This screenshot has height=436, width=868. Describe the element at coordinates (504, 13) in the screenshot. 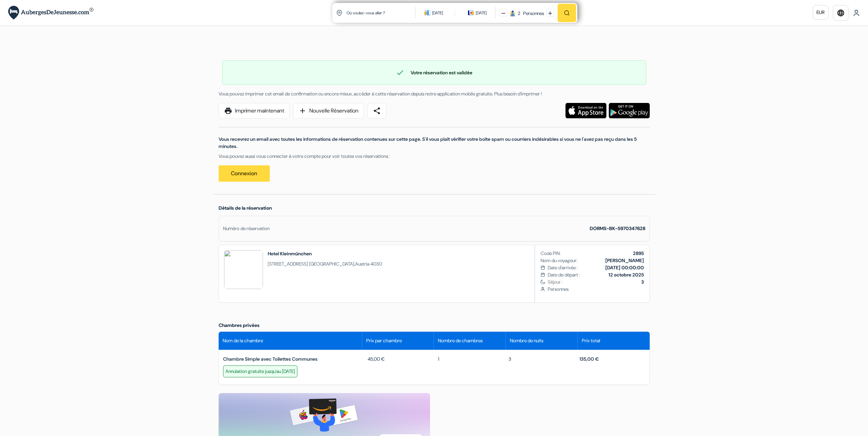

I see `img: minus` at that location.